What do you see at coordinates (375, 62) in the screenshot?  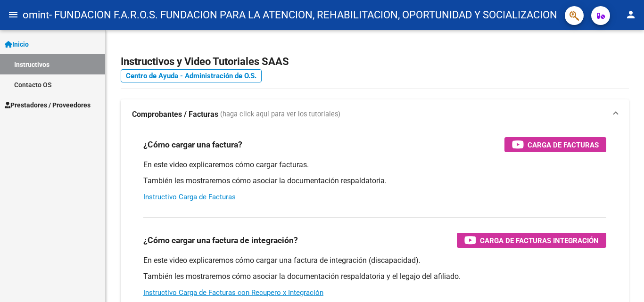 I see `h2: Instructivos y Video Tutoriales SAAS` at bounding box center [375, 62].